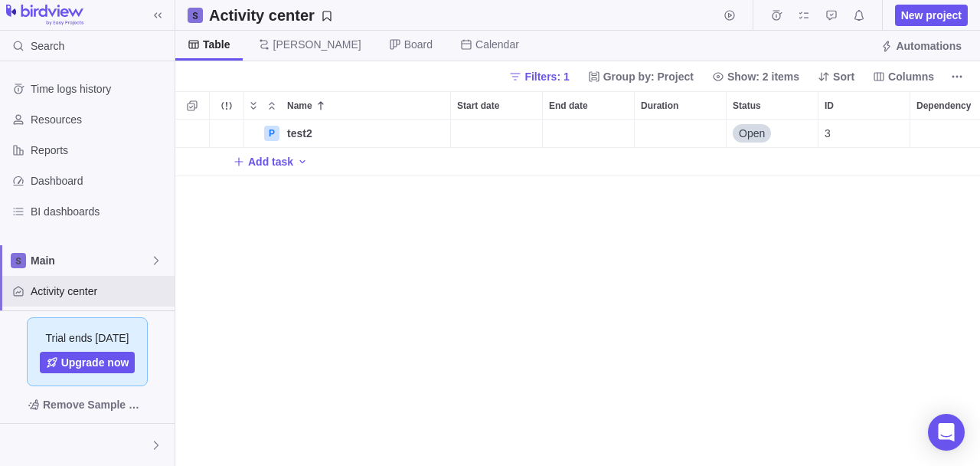  I want to click on span: Main, so click(90, 260).